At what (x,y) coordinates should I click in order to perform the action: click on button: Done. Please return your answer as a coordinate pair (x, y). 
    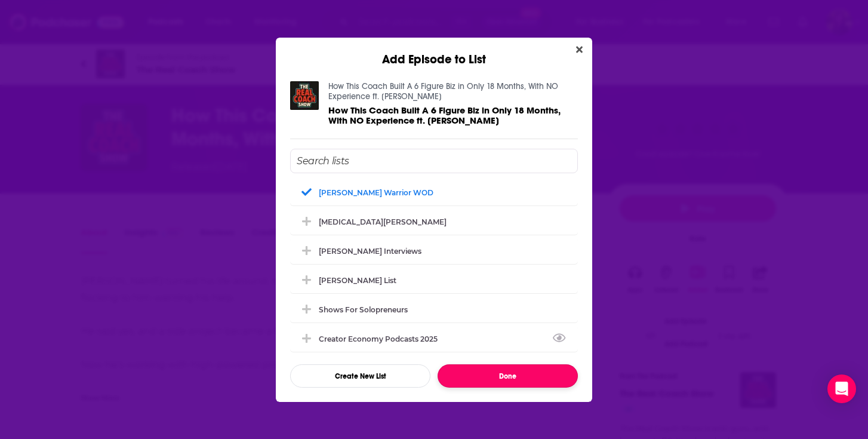
    Looking at the image, I should click on (507, 376).